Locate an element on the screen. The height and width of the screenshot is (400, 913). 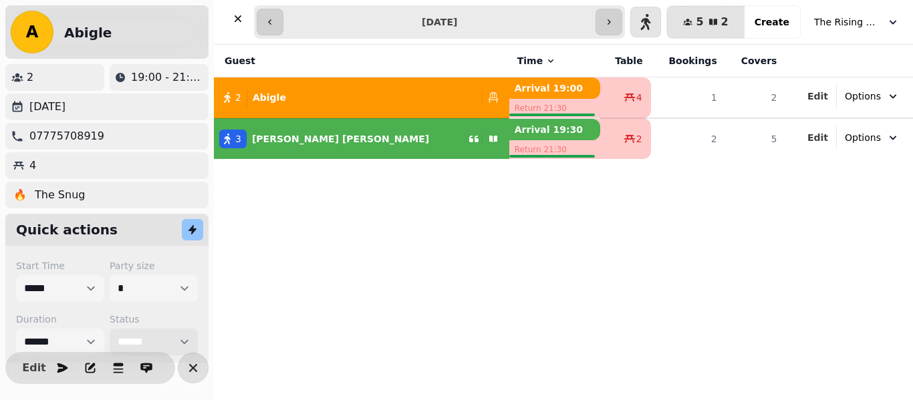
button: The Rising Sun is located at coordinates (856, 22).